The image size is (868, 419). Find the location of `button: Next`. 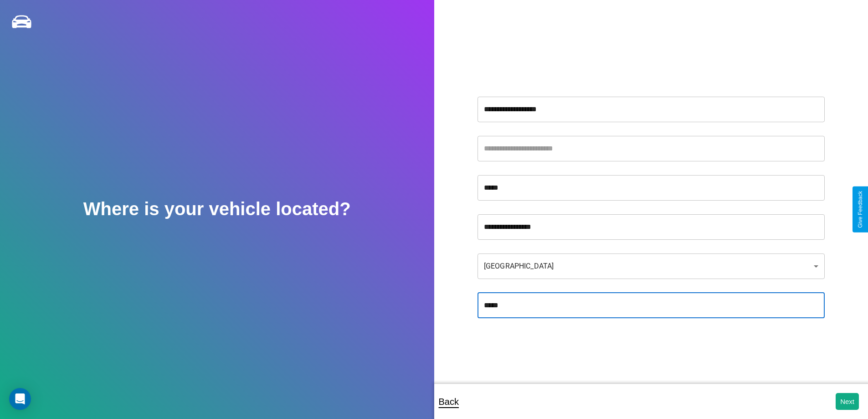

button: Next is located at coordinates (847, 401).